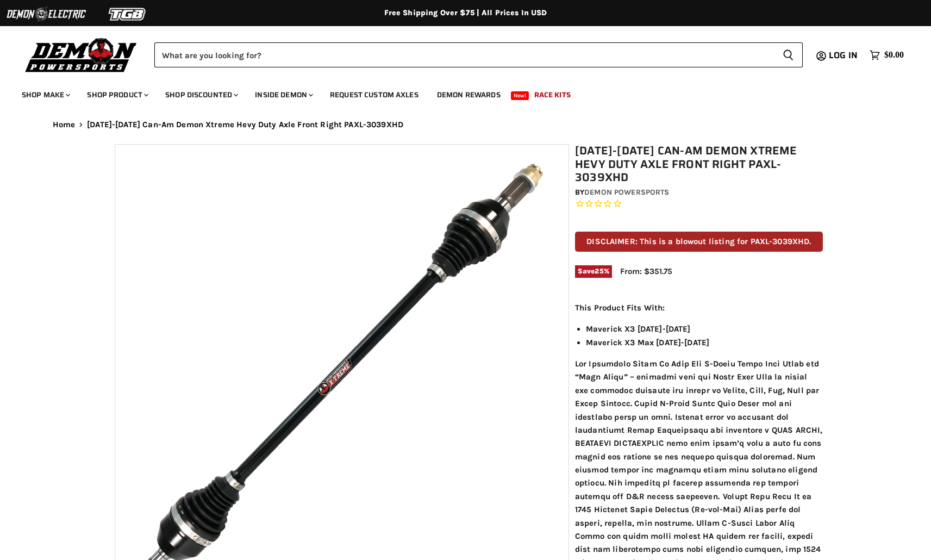 Image resolution: width=931 pixels, height=560 pixels. What do you see at coordinates (81, 55) in the screenshot?
I see `img: Demon Powersports` at bounding box center [81, 55].